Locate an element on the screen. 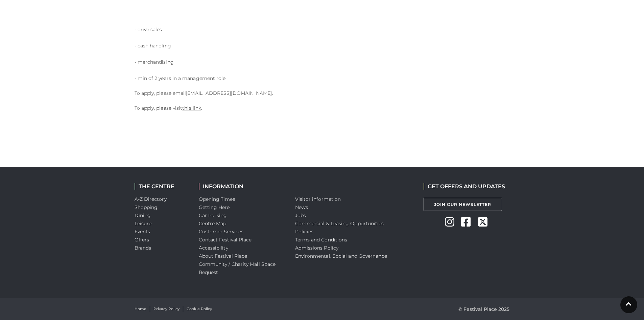 This screenshot has width=644, height=320. a: About Festival Place is located at coordinates (223, 256).